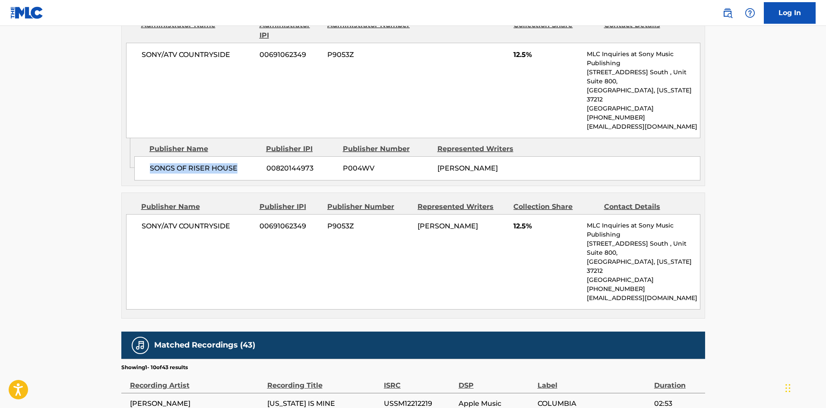 The width and height of the screenshot is (826, 408). I want to click on div: DSP, so click(496, 381).